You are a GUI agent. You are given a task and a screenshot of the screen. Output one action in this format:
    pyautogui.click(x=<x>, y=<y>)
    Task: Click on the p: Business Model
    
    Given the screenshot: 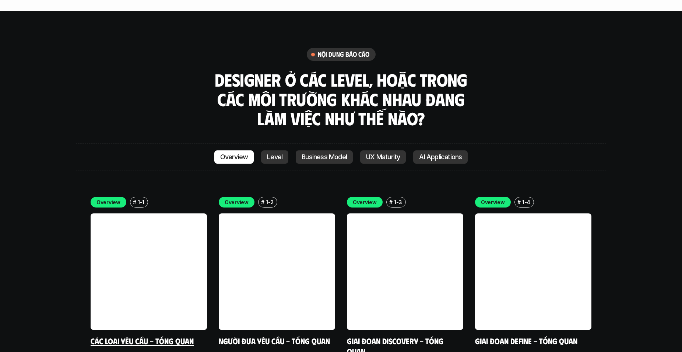 What is the action you would take?
    pyautogui.click(x=324, y=157)
    